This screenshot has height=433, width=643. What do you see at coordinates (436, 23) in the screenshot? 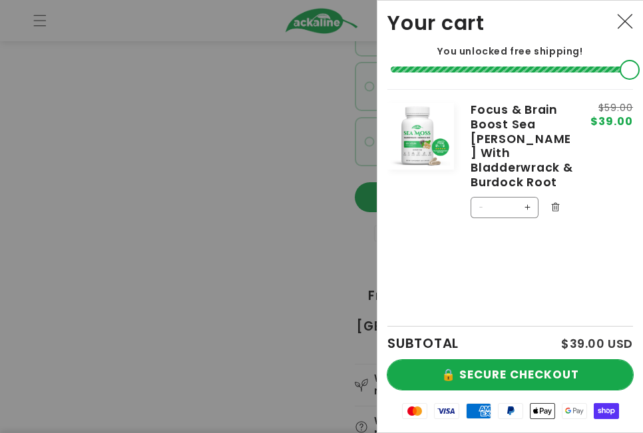
I see `h2: Your cart` at bounding box center [436, 23].